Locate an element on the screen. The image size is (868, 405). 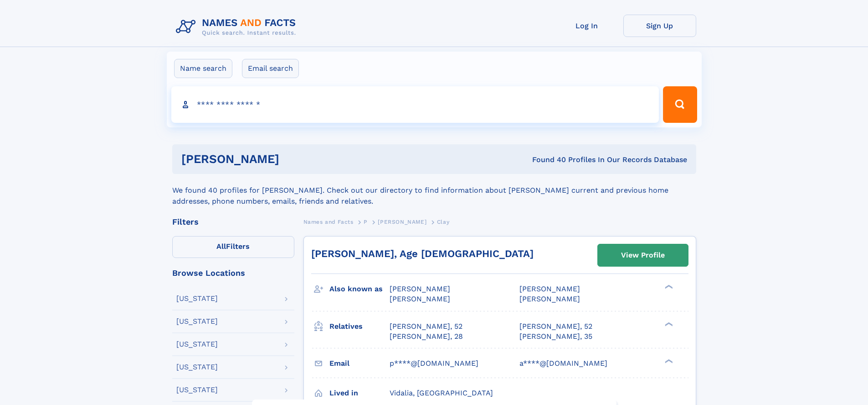
a: P is located at coordinates (365, 221).